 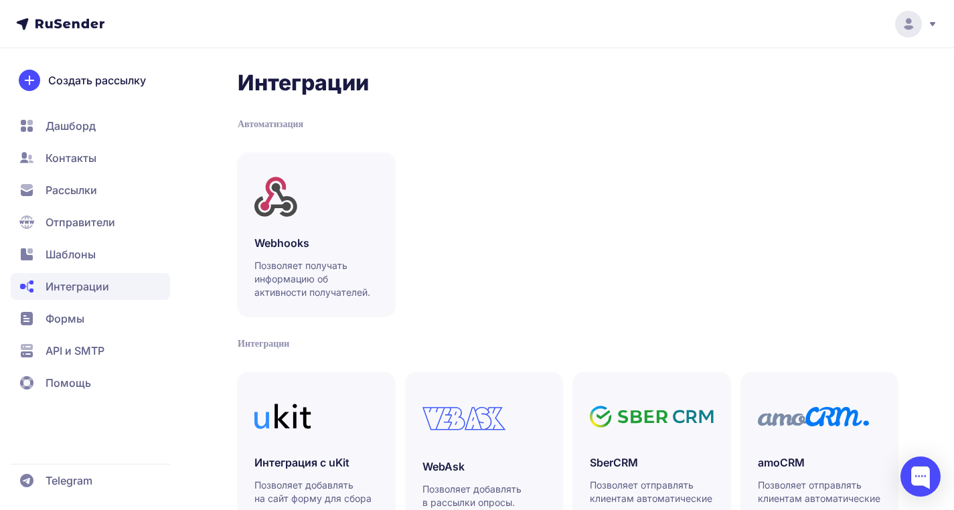 I want to click on h3: Webhooks, so click(x=316, y=243).